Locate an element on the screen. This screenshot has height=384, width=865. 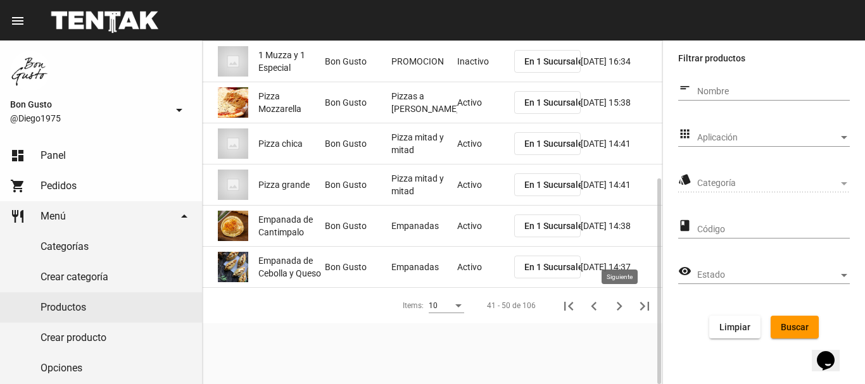
mat-select: Categoría is located at coordinates (773, 184).